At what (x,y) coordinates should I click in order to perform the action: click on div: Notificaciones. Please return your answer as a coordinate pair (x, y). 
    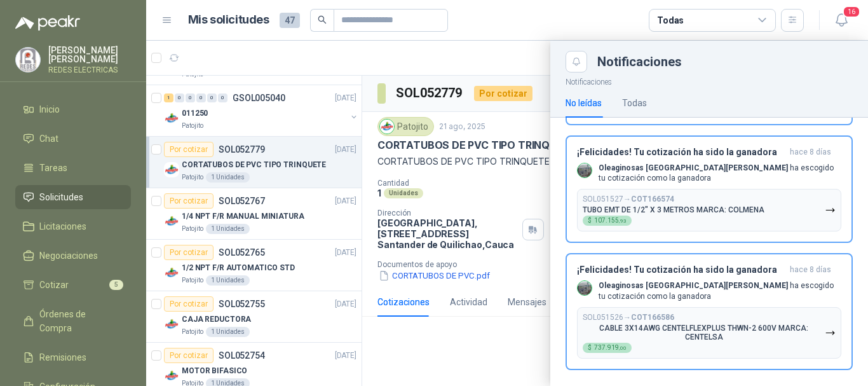
    Looking at the image, I should click on (725, 62).